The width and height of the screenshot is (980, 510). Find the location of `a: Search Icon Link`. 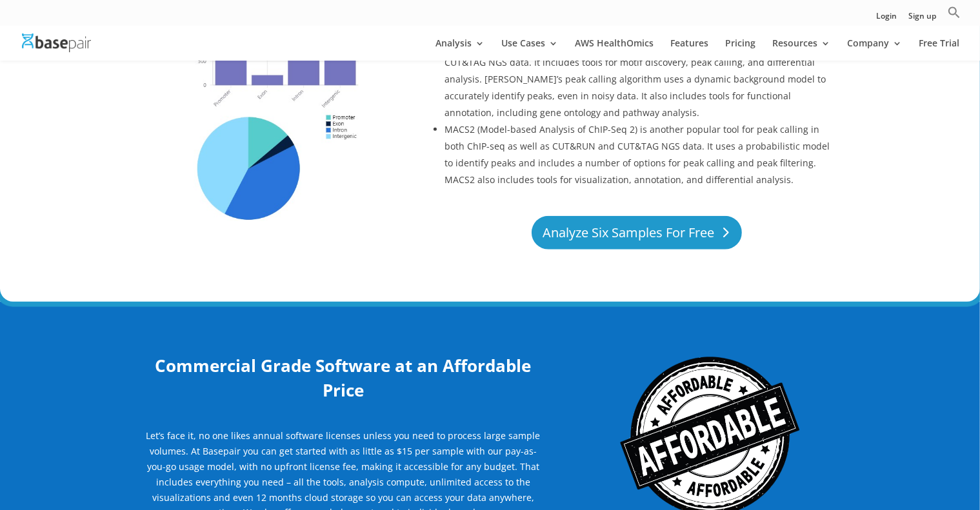

a: Search Icon Link is located at coordinates (955, 16).